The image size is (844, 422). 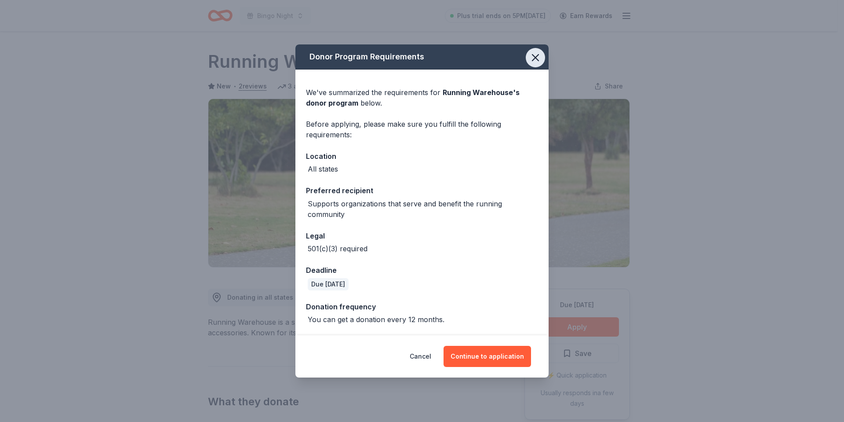 I want to click on button: Cancel, so click(x=420, y=356).